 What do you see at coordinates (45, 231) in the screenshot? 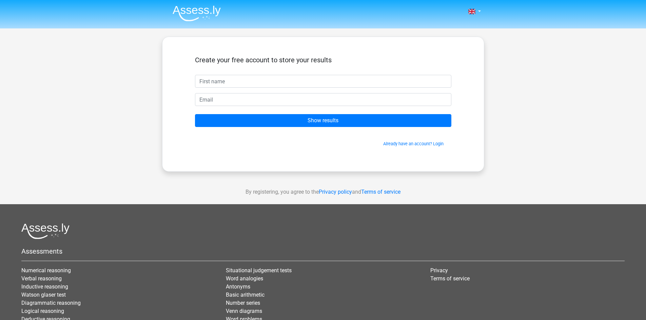
I see `img: Assessly logo` at bounding box center [45, 231].